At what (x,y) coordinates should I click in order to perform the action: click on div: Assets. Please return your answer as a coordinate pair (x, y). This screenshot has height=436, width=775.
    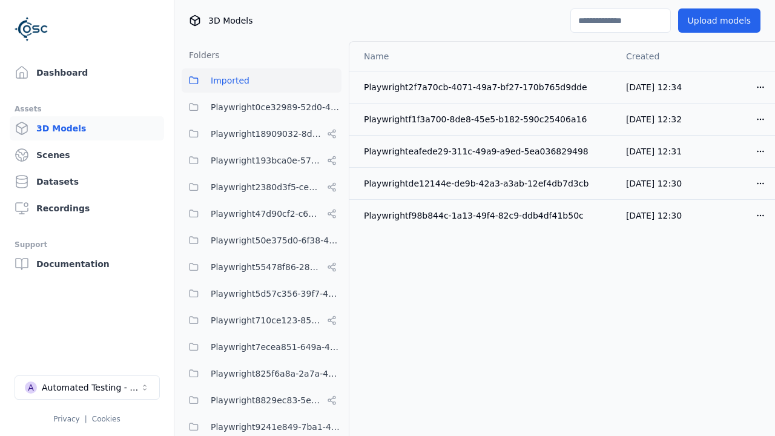
    Looking at the image, I should click on (87, 109).